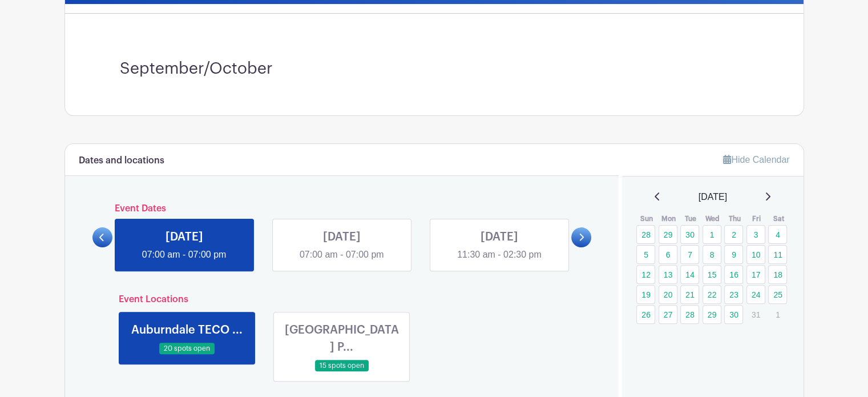 This screenshot has height=397, width=868. What do you see at coordinates (668, 294) in the screenshot?
I see `a: 20` at bounding box center [668, 294].